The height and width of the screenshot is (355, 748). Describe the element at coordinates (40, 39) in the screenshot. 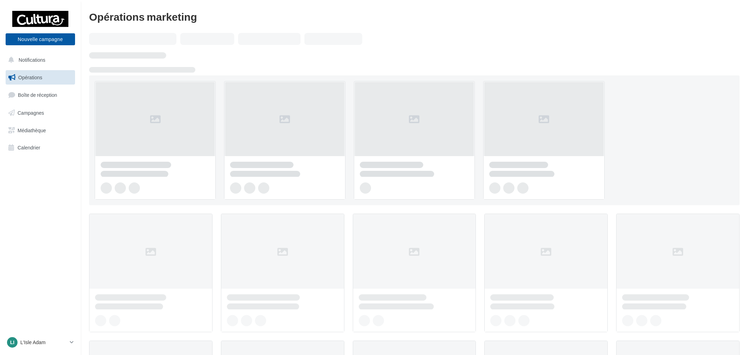

I see `button: Nouvelle campagne` at that location.